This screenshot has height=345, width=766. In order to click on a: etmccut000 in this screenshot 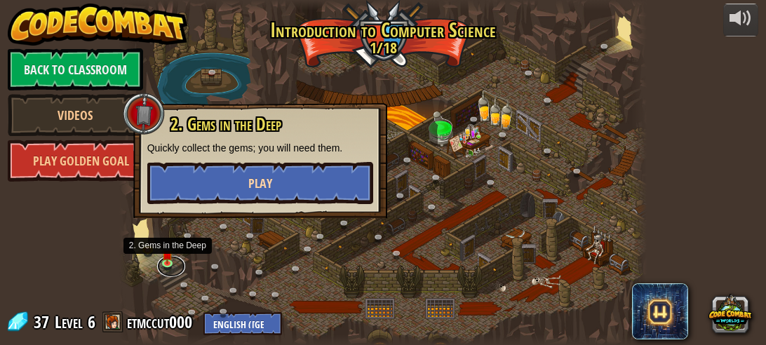, I will do `click(161, 322)`.